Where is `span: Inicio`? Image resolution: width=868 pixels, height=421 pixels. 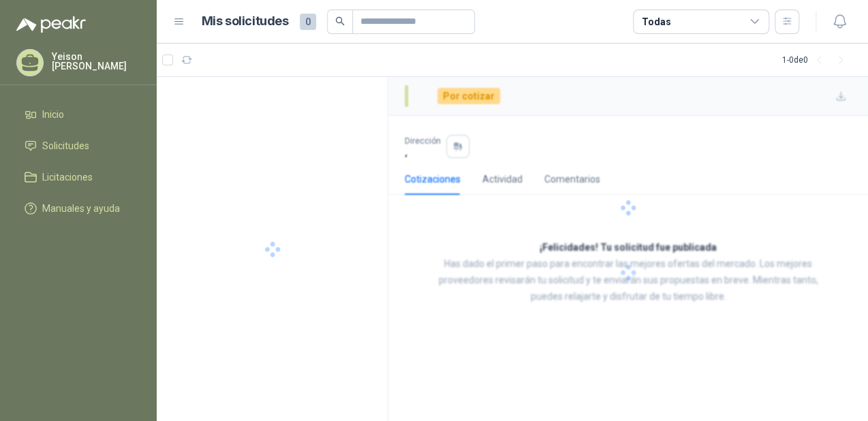 span: Inicio is located at coordinates (53, 114).